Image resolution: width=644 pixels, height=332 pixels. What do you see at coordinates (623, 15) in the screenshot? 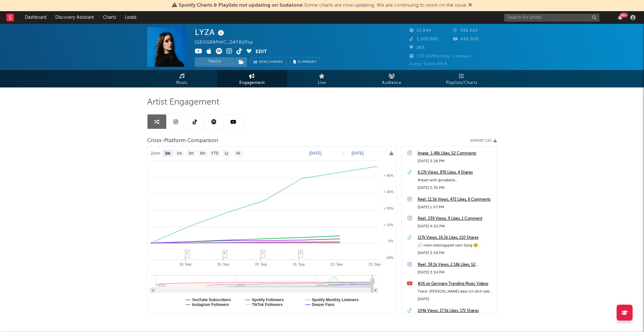
I see `div: 99 +` at bounding box center [623, 15].